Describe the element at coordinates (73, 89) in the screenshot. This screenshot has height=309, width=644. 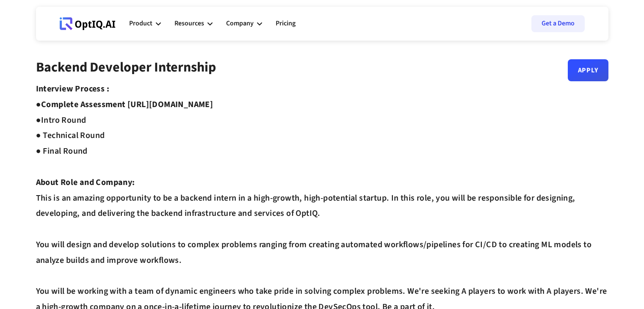
I see `strong: Interview Process :` at that location.